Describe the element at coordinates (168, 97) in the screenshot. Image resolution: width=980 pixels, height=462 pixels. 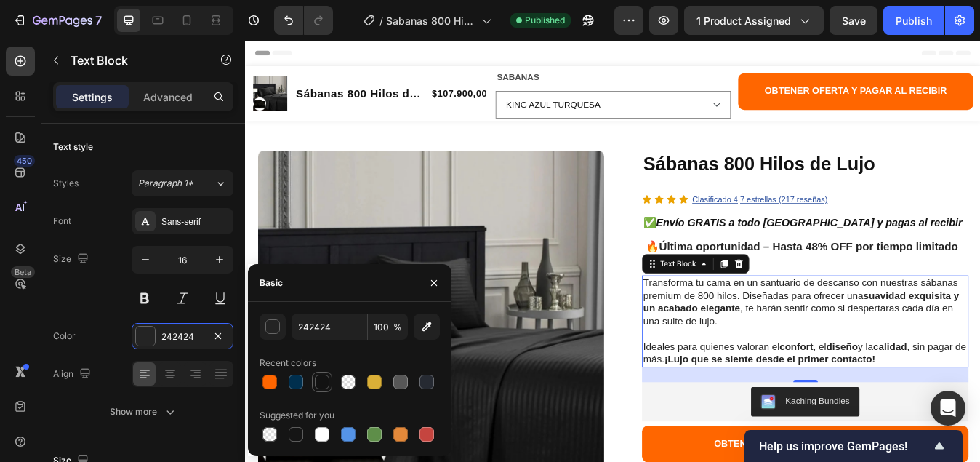
I see `p: Advanced` at that location.